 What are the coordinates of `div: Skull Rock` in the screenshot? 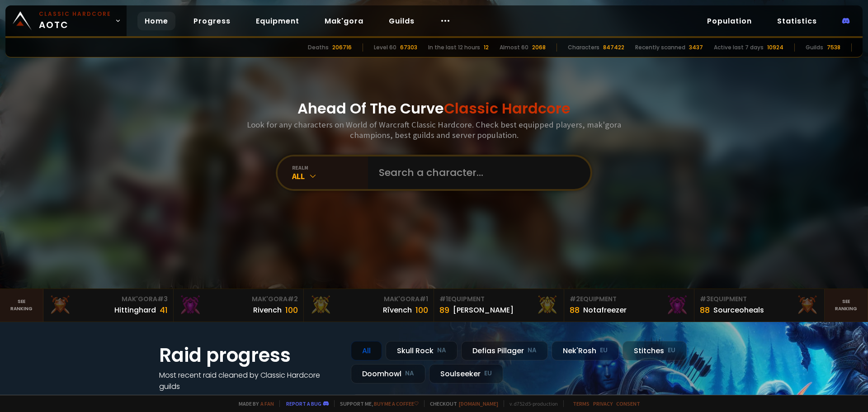 It's located at (421, 350).